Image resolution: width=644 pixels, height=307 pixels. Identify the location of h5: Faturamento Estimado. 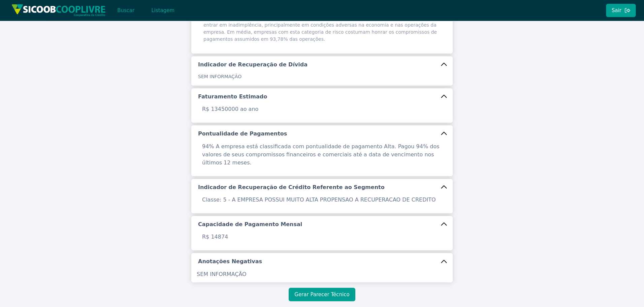
(232, 97).